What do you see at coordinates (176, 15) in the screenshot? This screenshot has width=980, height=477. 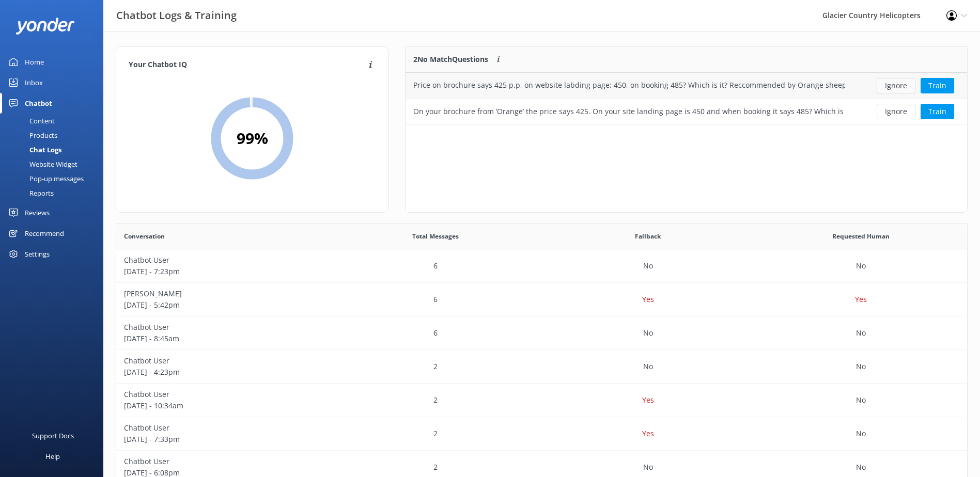 I see `h3: Chatbot Logs & Training` at bounding box center [176, 15].